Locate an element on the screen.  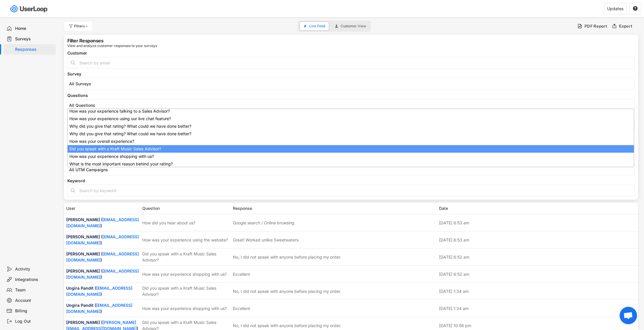
div: Team is located at coordinates (34, 290).